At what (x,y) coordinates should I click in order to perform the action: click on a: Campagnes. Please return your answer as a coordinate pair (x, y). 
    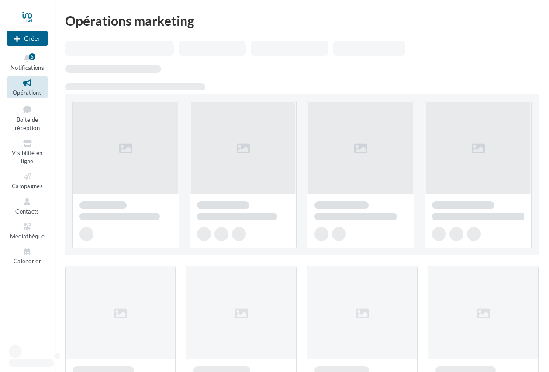
    Looking at the image, I should click on (27, 181).